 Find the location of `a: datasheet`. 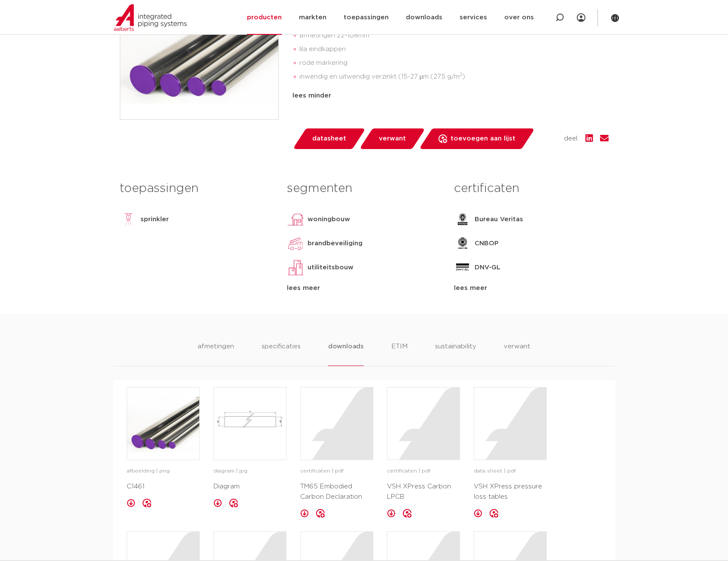

a: datasheet is located at coordinates (329, 139).